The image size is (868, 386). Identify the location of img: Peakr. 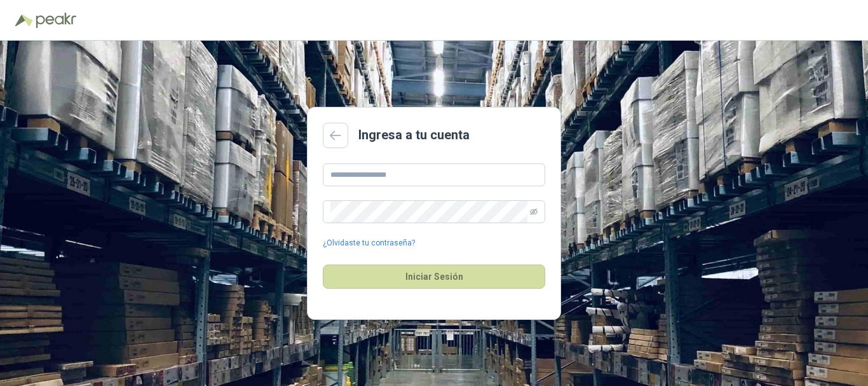
(56, 20).